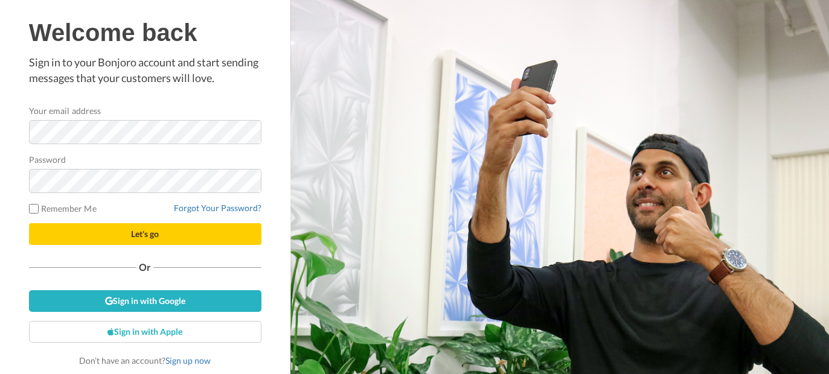 This screenshot has height=374, width=829. I want to click on label: Password, so click(48, 159).